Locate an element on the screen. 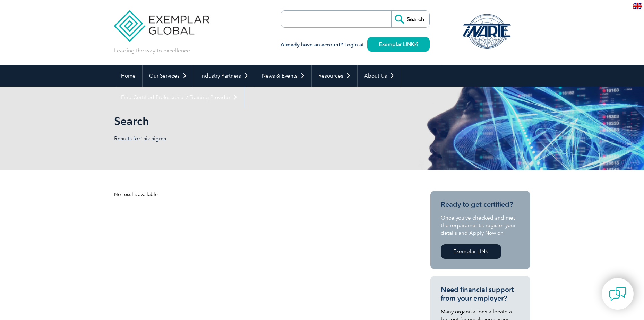  img: en is located at coordinates (638, 6).